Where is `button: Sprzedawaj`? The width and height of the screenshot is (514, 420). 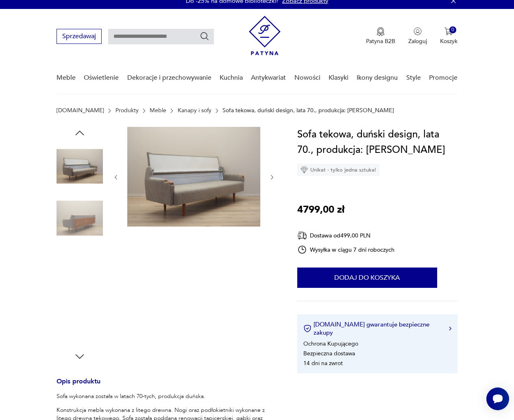 button: Sprzedawaj is located at coordinates (79, 36).